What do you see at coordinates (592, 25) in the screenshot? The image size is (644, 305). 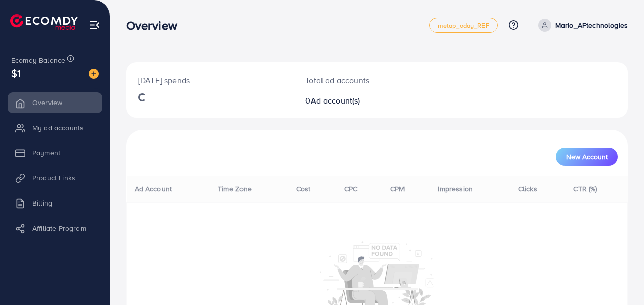 I see `p: Mario_AFtechnologies` at bounding box center [592, 25].